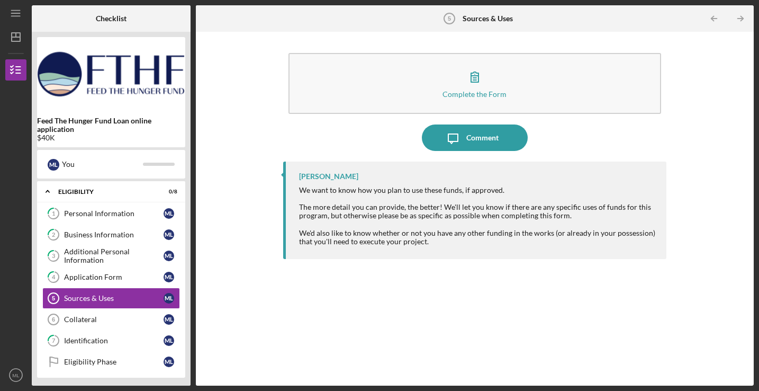 The image size is (759, 391). I want to click on a: 3Additional Personal InformationML, so click(111, 256).